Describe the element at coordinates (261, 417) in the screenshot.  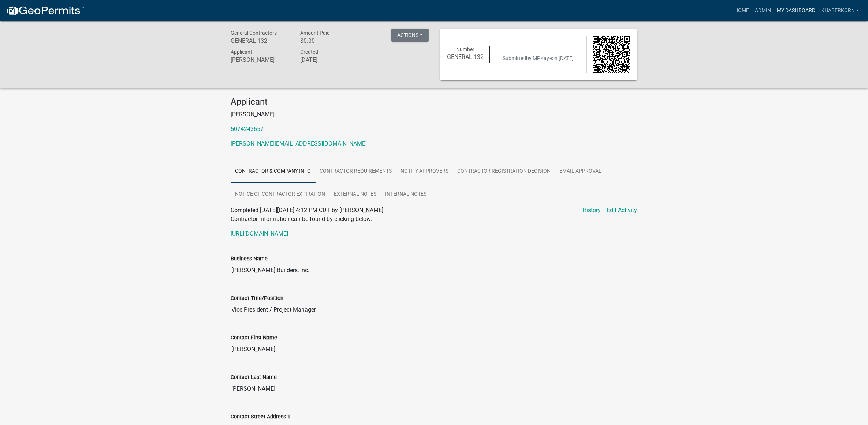
I see `label: Contact Street Address 1` at that location.